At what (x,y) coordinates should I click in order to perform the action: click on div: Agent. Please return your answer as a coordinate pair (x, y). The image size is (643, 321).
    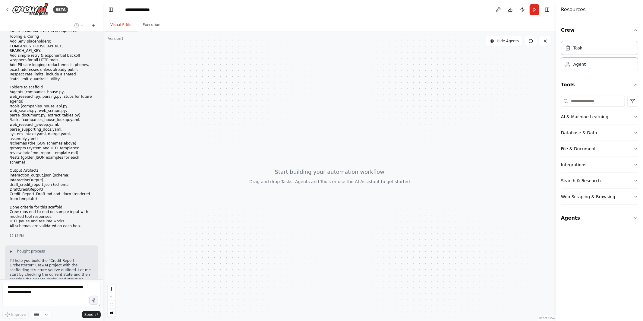
    Looking at the image, I should click on (579, 64).